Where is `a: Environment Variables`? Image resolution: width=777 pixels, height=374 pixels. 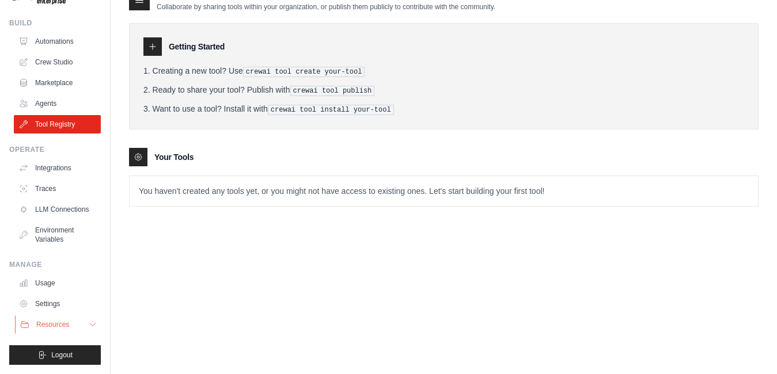
a: Environment Variables is located at coordinates (57, 235).